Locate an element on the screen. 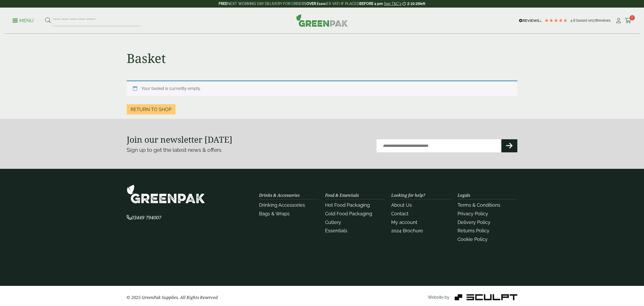  i: My Account is located at coordinates (619, 20).